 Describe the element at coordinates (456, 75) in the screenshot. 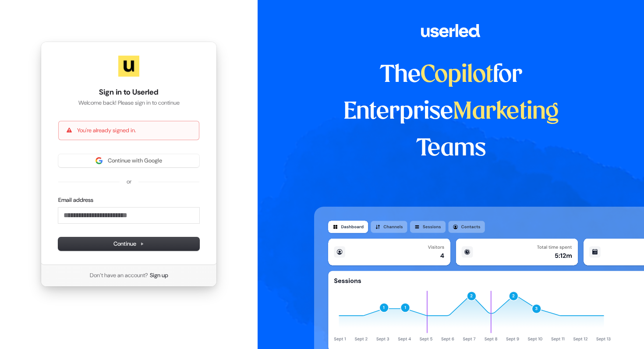

I see `span: Copilot` at that location.